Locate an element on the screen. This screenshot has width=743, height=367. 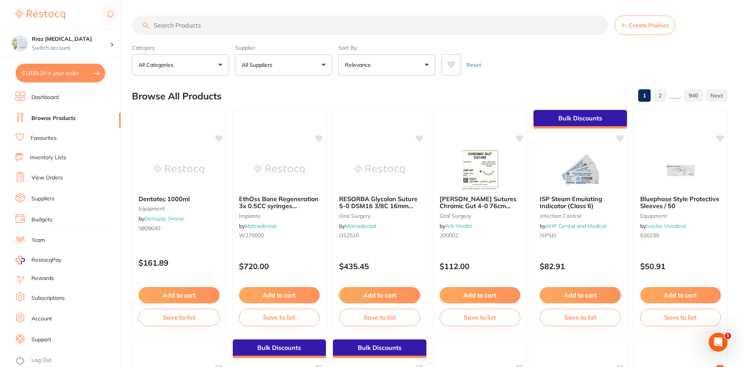
b: Dynek Sutures Chromic Gut 4-0 76cm 19mm 3/8 Circle R/C-P (CG1405) is located at coordinates (480, 202).